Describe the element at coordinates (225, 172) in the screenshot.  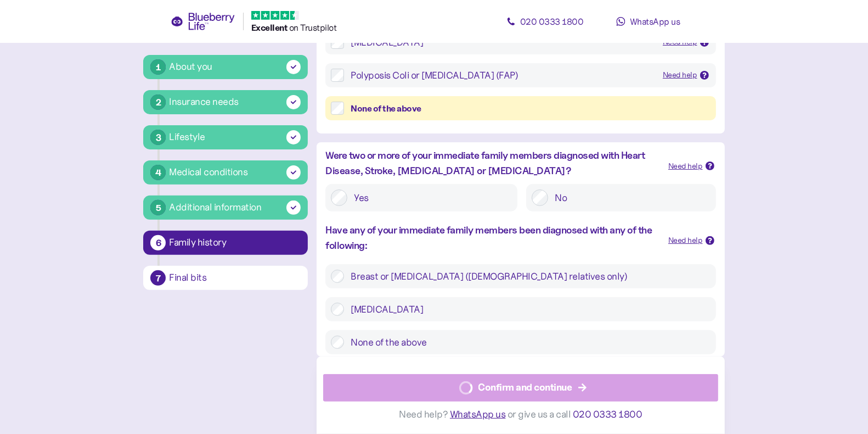
I see `button: 4Medical conditions` at that location.